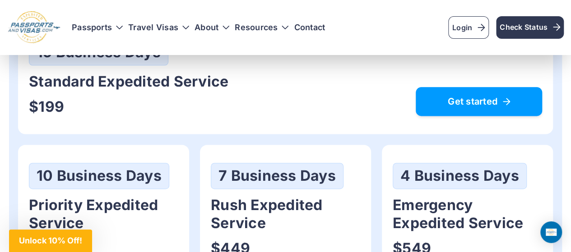 This screenshot has height=252, width=571. I want to click on span: Unlock 10% Off!, so click(51, 241).